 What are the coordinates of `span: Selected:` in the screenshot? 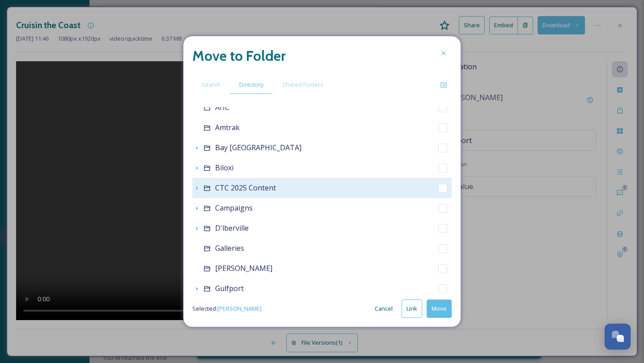 It's located at (227, 308).